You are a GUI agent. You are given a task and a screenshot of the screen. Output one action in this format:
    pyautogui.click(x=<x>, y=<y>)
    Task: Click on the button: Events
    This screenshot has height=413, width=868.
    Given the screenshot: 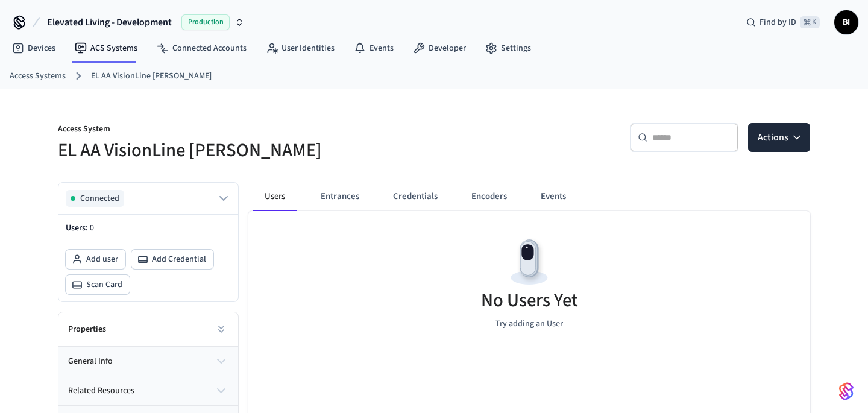 What is the action you would take?
    pyautogui.click(x=554, y=196)
    